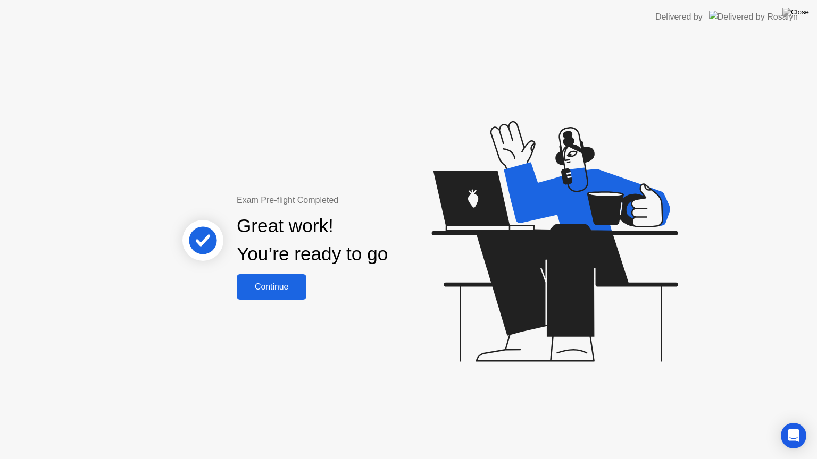 The width and height of the screenshot is (817, 459). What do you see at coordinates (679, 17) in the screenshot?
I see `div: Delivered by` at bounding box center [679, 17].